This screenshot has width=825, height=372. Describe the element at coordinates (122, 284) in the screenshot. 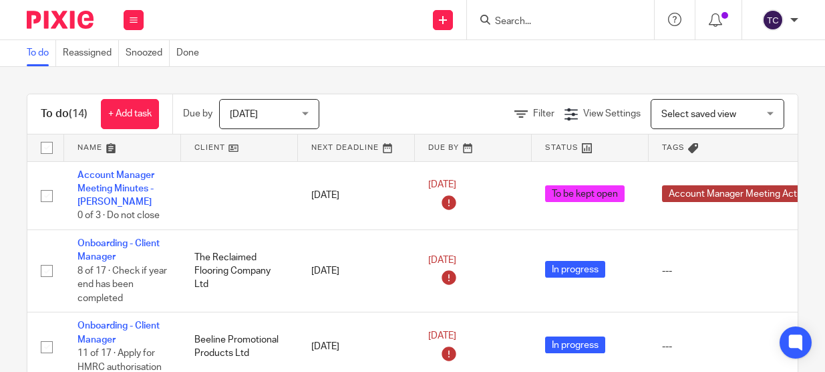

I see `span: 8 of 17 · Check if year end has been completed` at that location.